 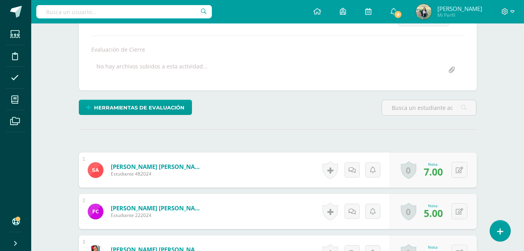 I want to click on span: 7.00, so click(x=433, y=171).